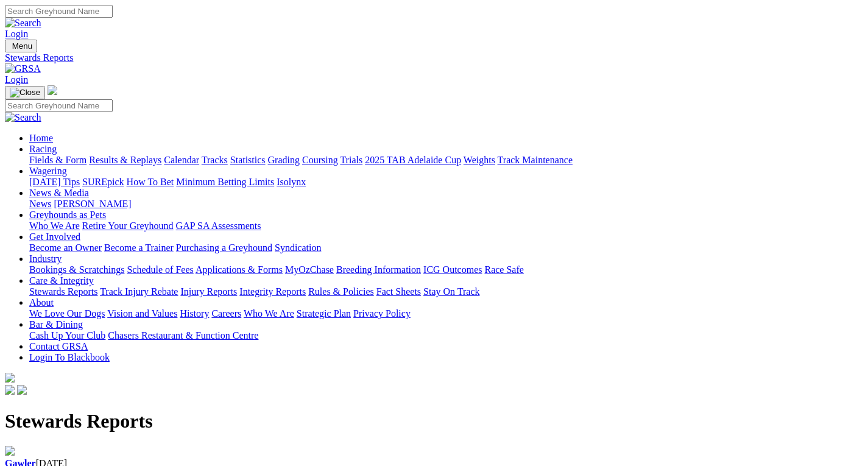 This screenshot has height=466, width=868. Describe the element at coordinates (58, 160) in the screenshot. I see `a: Fields & Form` at that location.